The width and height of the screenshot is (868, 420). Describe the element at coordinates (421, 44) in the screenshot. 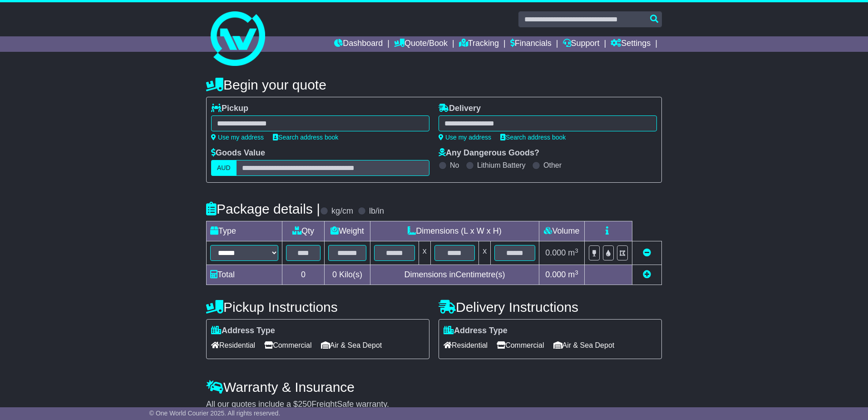

I see `a: Quote/Book` at that location.